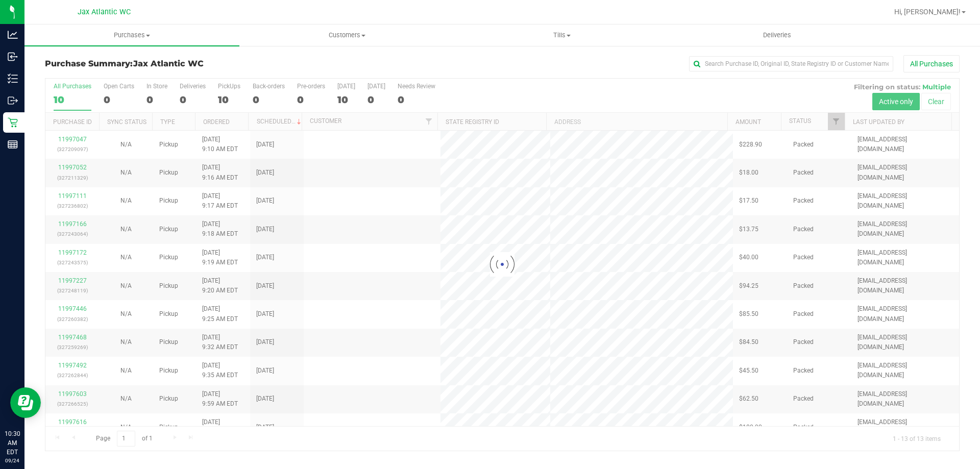 Image resolution: width=980 pixels, height=469 pixels. What do you see at coordinates (13, 100) in the screenshot?
I see `inline-svg: Outbound` at bounding box center [13, 100].